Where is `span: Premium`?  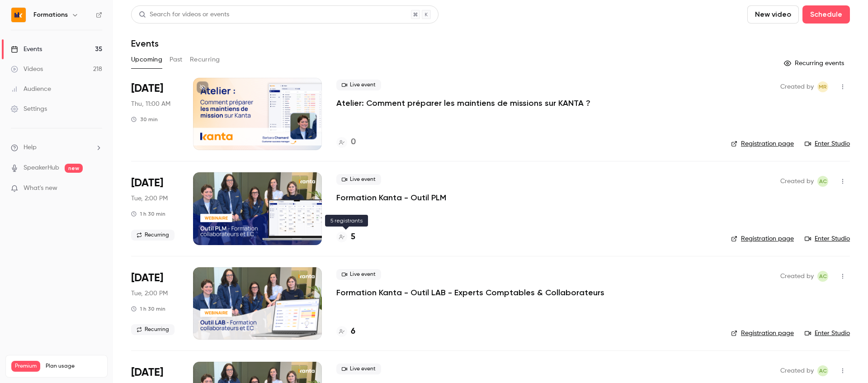
span: Premium is located at coordinates (26, 366).